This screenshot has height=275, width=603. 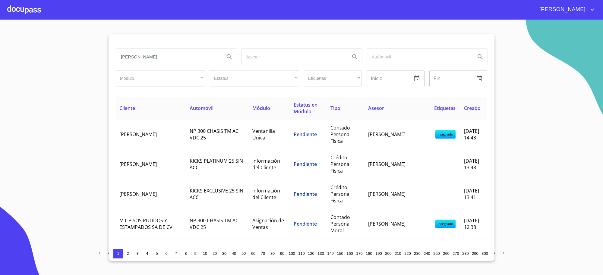 What do you see at coordinates (244, 254) in the screenshot?
I see `span: 50` at bounding box center [244, 254].